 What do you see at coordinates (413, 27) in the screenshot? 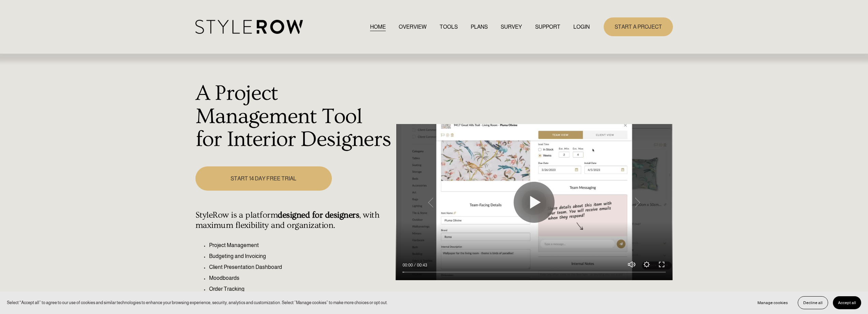
I see `a: OVERVIEW` at bounding box center [413, 27].